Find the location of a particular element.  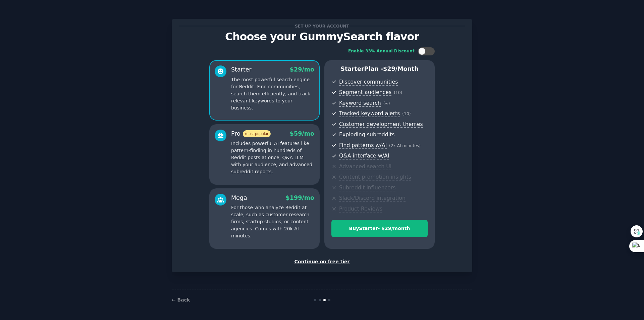

span: $ 199 /mo is located at coordinates (300, 198).